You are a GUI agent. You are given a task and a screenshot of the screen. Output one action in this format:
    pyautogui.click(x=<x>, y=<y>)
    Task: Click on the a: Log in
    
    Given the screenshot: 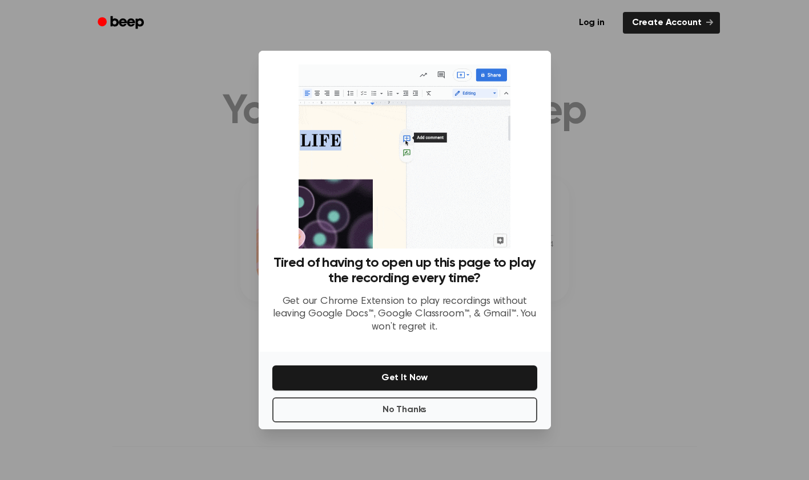 What is the action you would take?
    pyautogui.click(x=591, y=23)
    